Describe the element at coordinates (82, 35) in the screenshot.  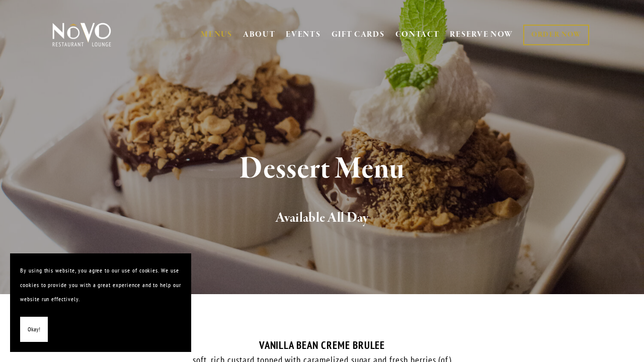
I see `img: Novo Restaurant &amp; Lounge` at that location.